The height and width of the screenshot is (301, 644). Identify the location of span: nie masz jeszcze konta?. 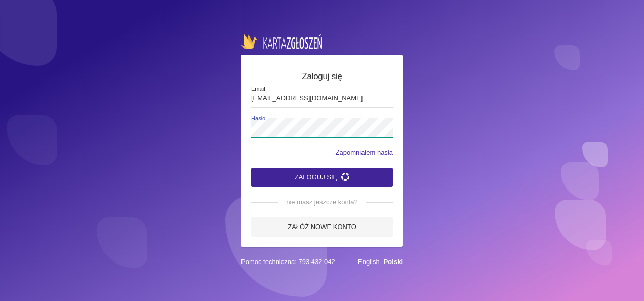
(322, 202).